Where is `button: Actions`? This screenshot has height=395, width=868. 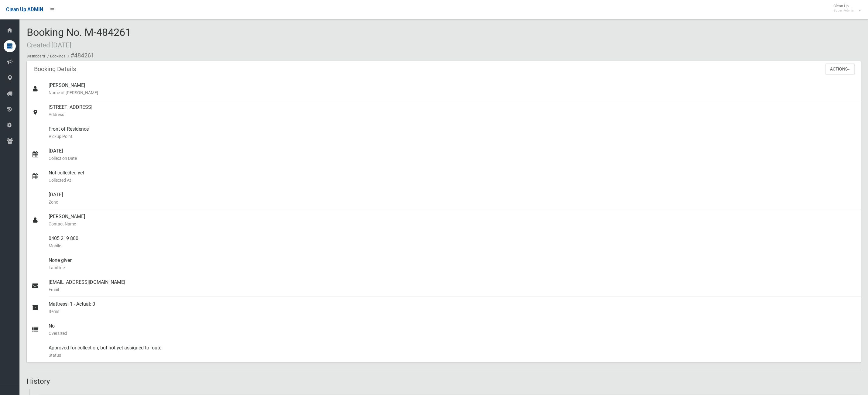 button: Actions is located at coordinates (840, 69).